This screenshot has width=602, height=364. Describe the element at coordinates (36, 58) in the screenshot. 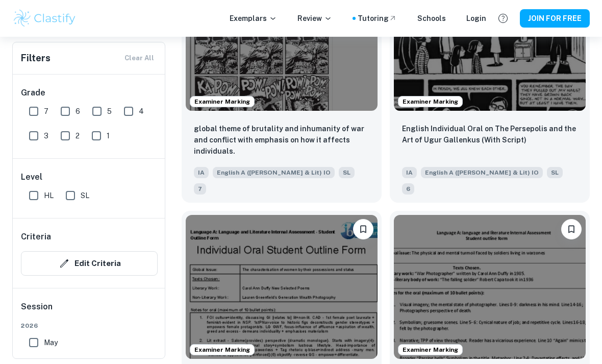

I see `h6: Filters` at that location.